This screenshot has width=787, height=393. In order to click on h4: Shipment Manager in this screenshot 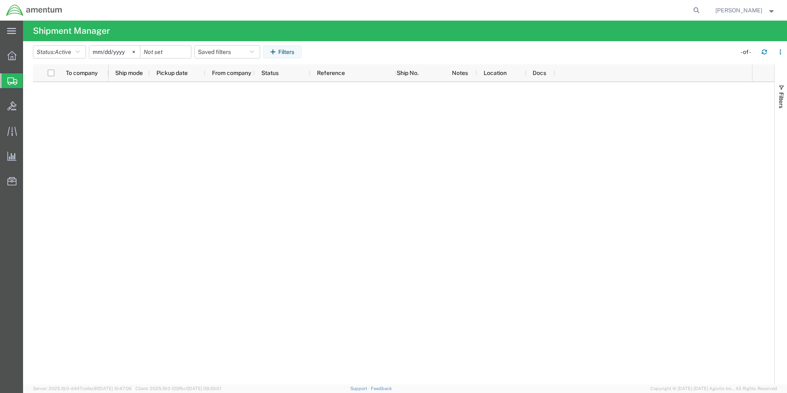, I will do `click(71, 31)`.